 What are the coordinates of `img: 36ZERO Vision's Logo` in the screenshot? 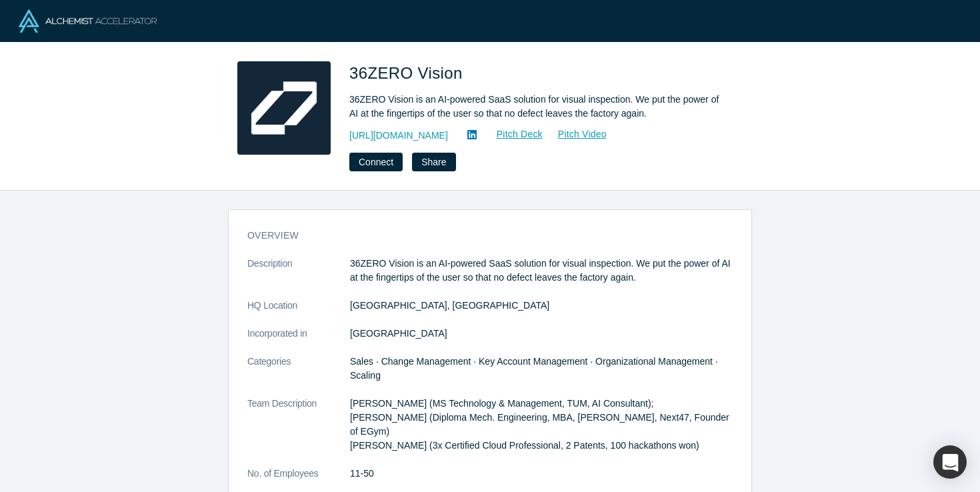 It's located at (284, 108).